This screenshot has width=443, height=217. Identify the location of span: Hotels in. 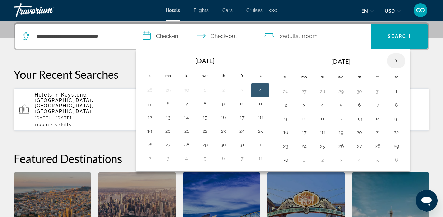
(47, 95).